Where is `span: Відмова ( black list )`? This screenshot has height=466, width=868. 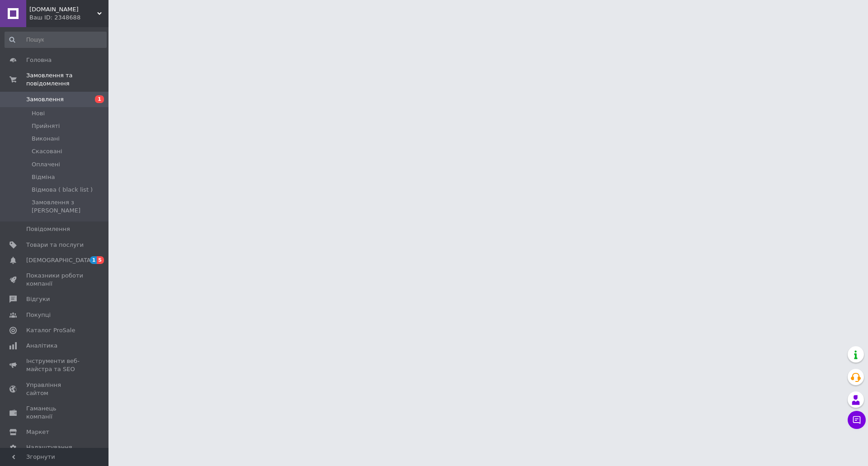
span: Відмова ( black list ) is located at coordinates (62, 190).